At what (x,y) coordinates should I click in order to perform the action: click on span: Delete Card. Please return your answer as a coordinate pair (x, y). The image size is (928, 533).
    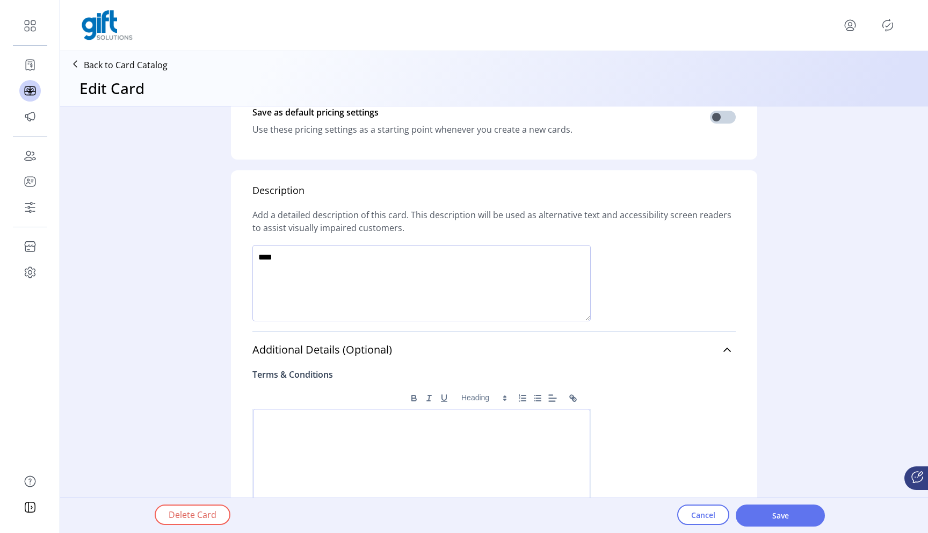
    Looking at the image, I should click on (192, 514).